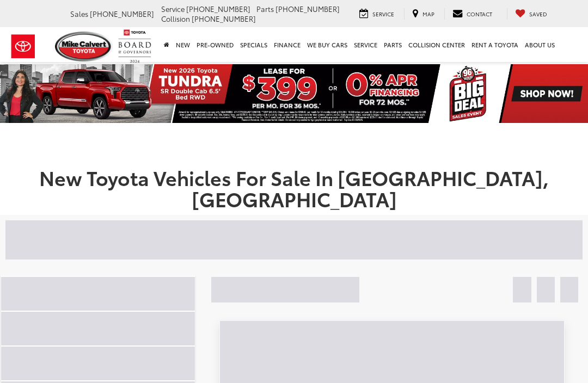 The image size is (588, 383). Describe the element at coordinates (254, 44) in the screenshot. I see `a: Specials` at that location.